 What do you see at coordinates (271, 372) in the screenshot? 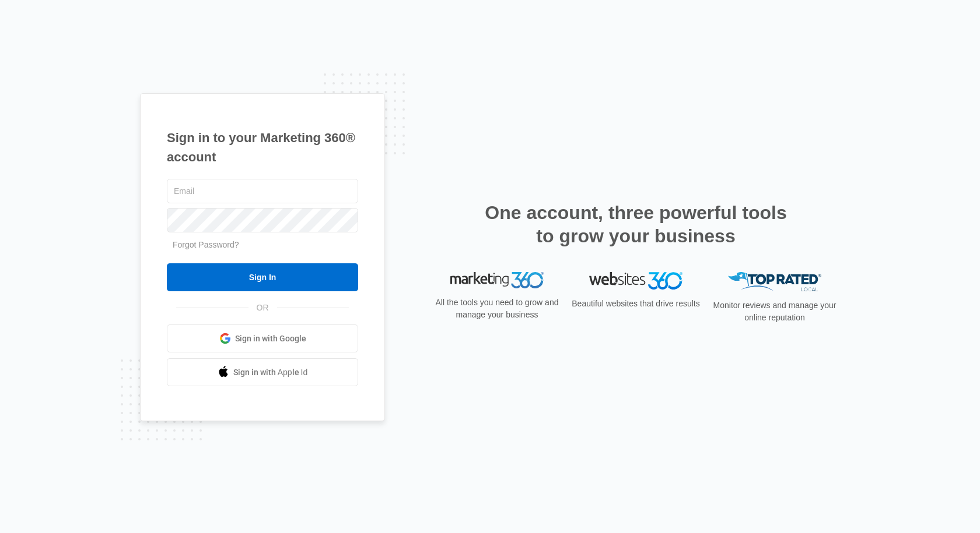
I see `span: Sign in with Apple Id` at bounding box center [271, 372].